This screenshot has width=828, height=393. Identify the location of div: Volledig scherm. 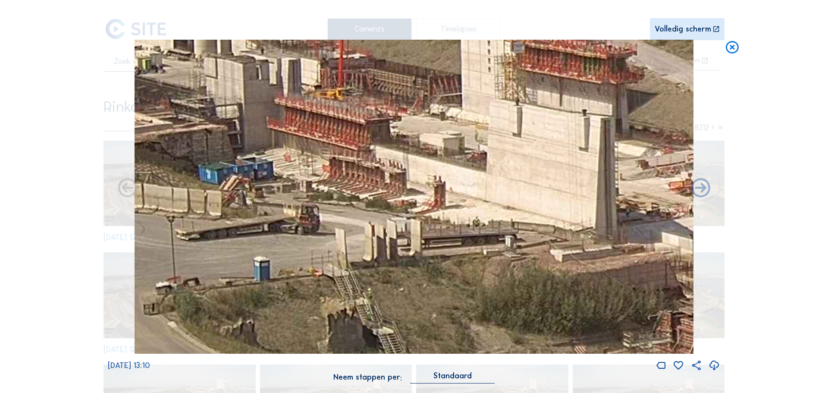
(683, 29).